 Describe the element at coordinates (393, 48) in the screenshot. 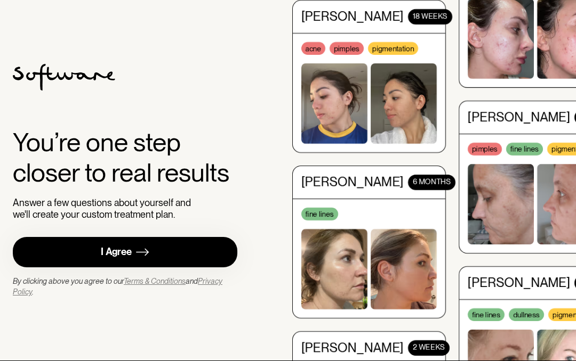

I see `div: pigmentation` at that location.